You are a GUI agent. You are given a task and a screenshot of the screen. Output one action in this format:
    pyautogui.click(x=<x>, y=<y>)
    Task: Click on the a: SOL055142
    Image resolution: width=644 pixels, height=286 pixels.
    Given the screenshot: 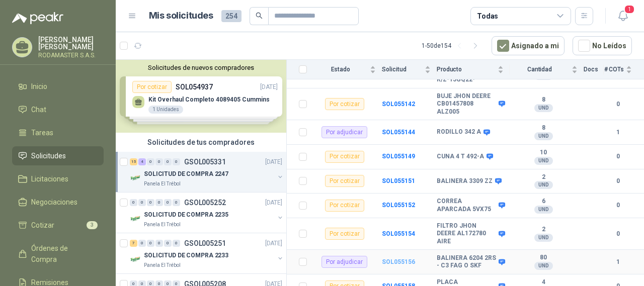 What is the action you would take?
    pyautogui.click(x=399, y=104)
    